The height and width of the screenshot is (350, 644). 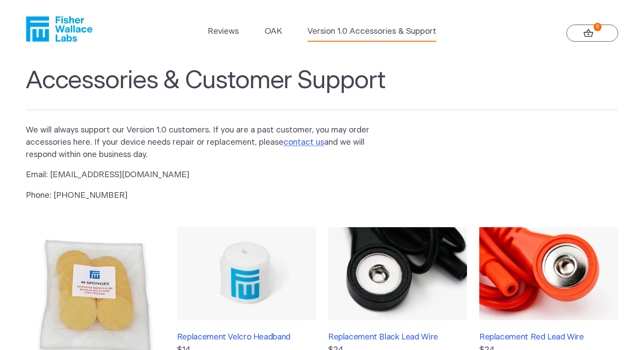 What do you see at coordinates (372, 32) in the screenshot?
I see `a: Version 1.0 Accessories & Support` at bounding box center [372, 32].